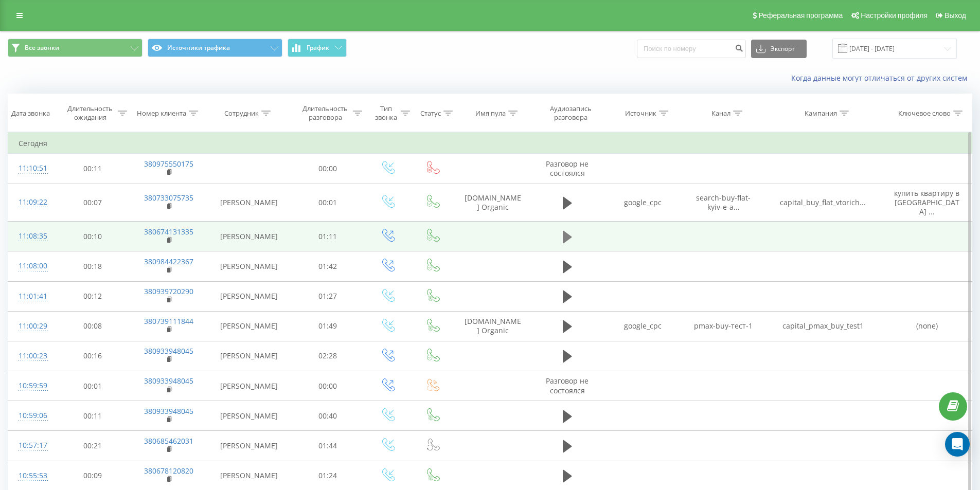 The width and height of the screenshot is (980, 490). What do you see at coordinates (169, 164) in the screenshot?
I see `a: 380975550175` at bounding box center [169, 164].